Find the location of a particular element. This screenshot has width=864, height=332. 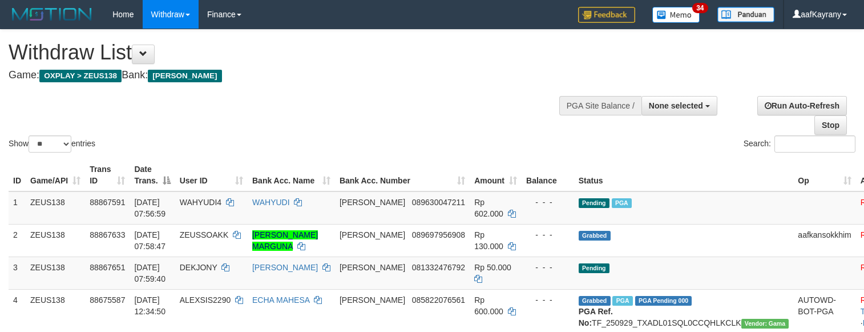

img: panduan.png is located at coordinates (746, 14).